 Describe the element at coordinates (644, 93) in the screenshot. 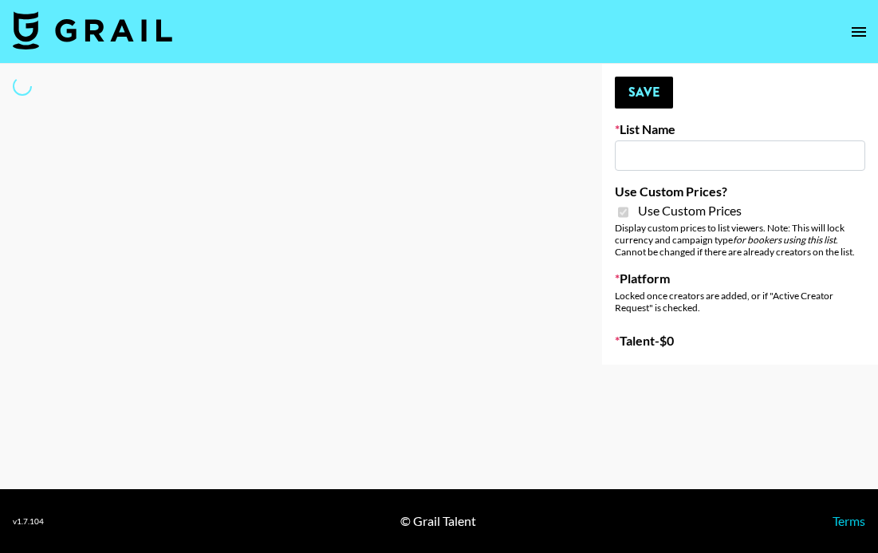

I see `button: Save` at that location.